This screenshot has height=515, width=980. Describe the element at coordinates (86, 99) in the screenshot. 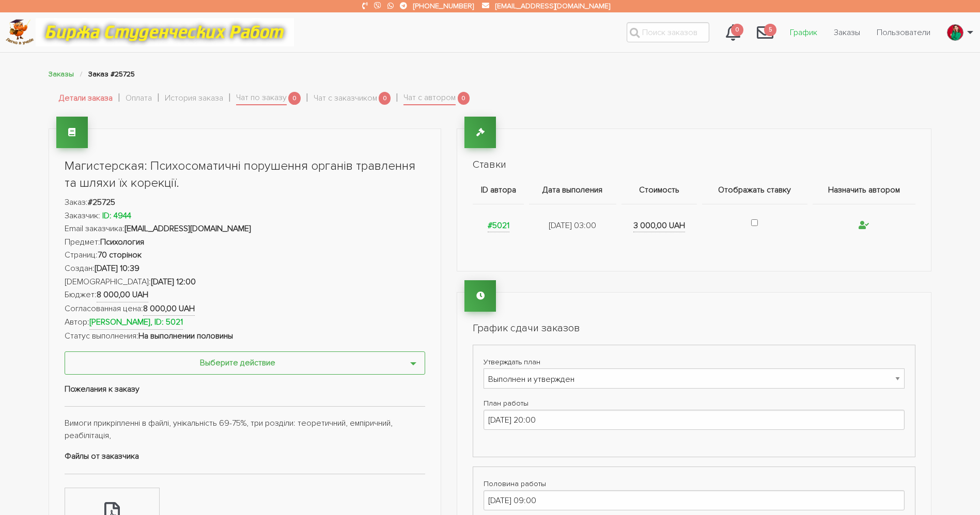

I see `a: Детали заказа` at that location.